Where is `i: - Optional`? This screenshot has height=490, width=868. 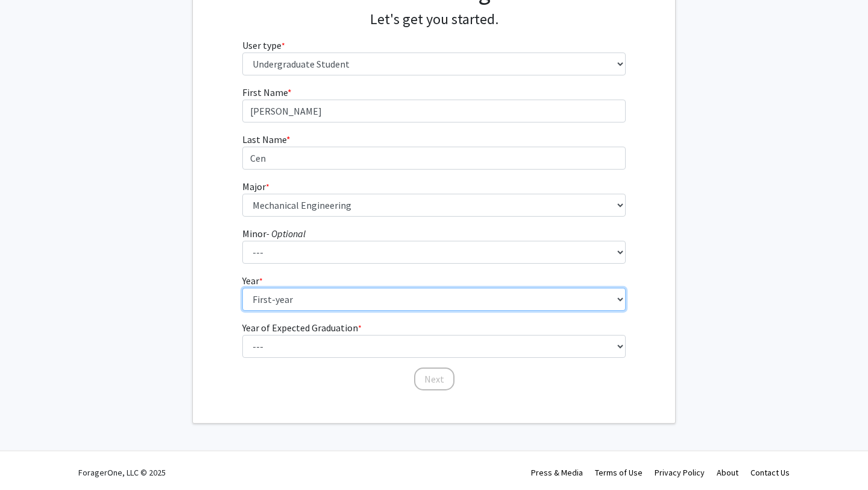 i: - Optional is located at coordinates (286, 233).